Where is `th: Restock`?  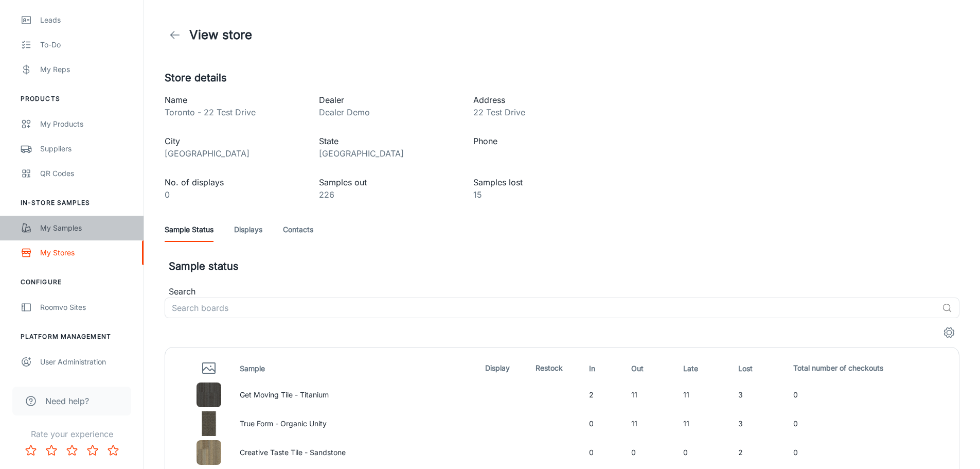 th: Restock is located at coordinates (558, 368).